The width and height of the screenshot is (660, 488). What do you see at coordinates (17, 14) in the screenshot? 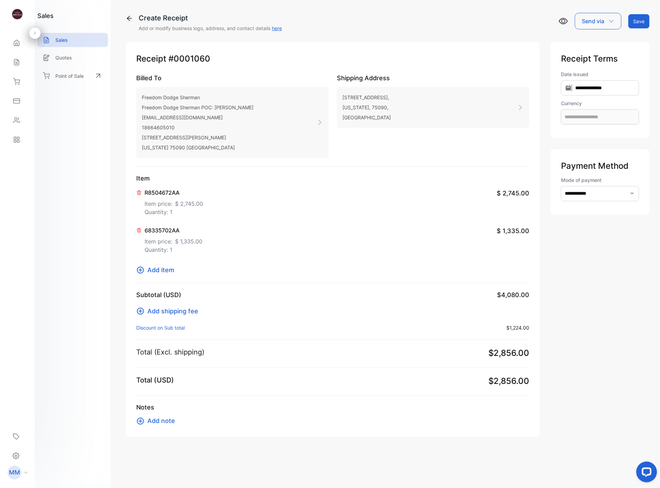
I see `img: logo` at bounding box center [17, 14].